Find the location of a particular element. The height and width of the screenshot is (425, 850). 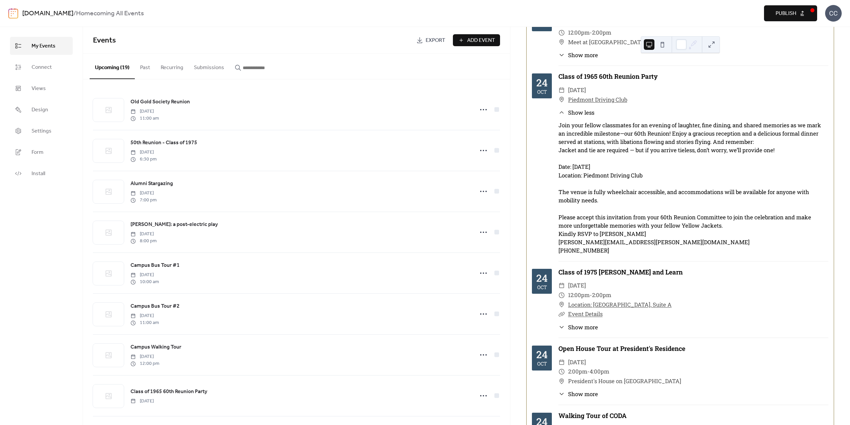

button: ​Show less is located at coordinates (576, 112).